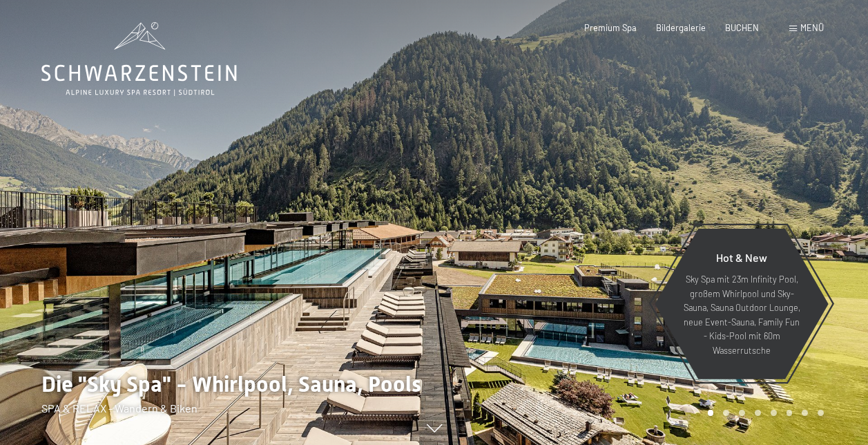  Describe the element at coordinates (742, 27) in the screenshot. I see `span: BUCHEN` at that location.